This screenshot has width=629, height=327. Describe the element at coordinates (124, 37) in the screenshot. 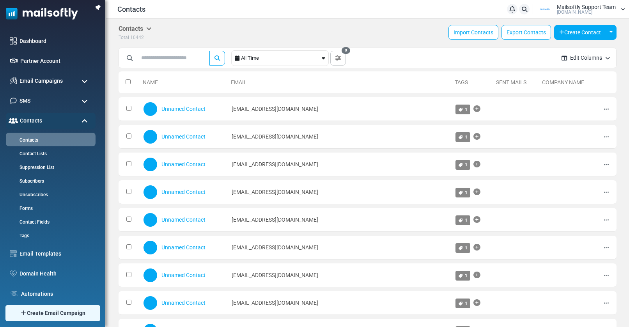

I see `span: Total` at that location.